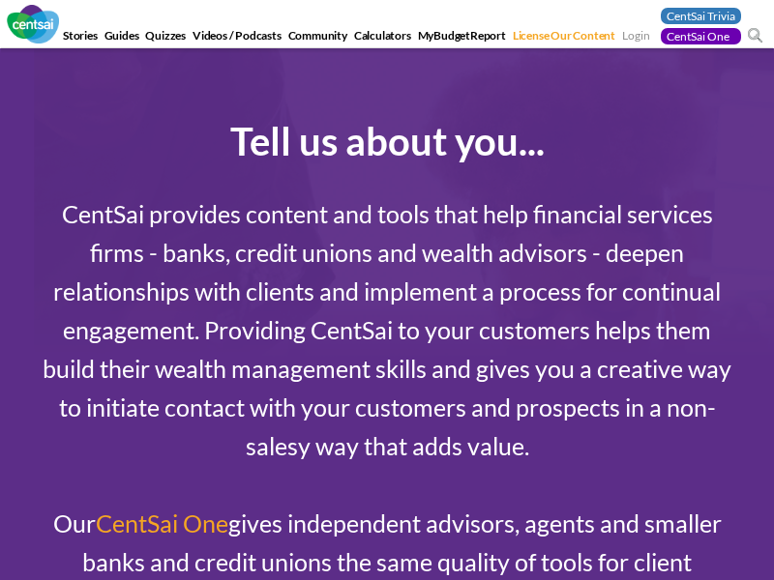 Image resolution: width=774 pixels, height=580 pixels. I want to click on img: CentSai, so click(33, 24).